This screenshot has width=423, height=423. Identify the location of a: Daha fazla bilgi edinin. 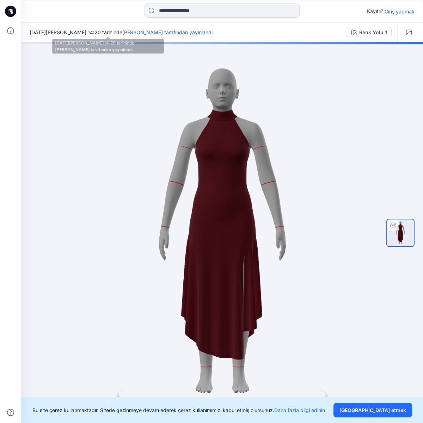
(300, 410).